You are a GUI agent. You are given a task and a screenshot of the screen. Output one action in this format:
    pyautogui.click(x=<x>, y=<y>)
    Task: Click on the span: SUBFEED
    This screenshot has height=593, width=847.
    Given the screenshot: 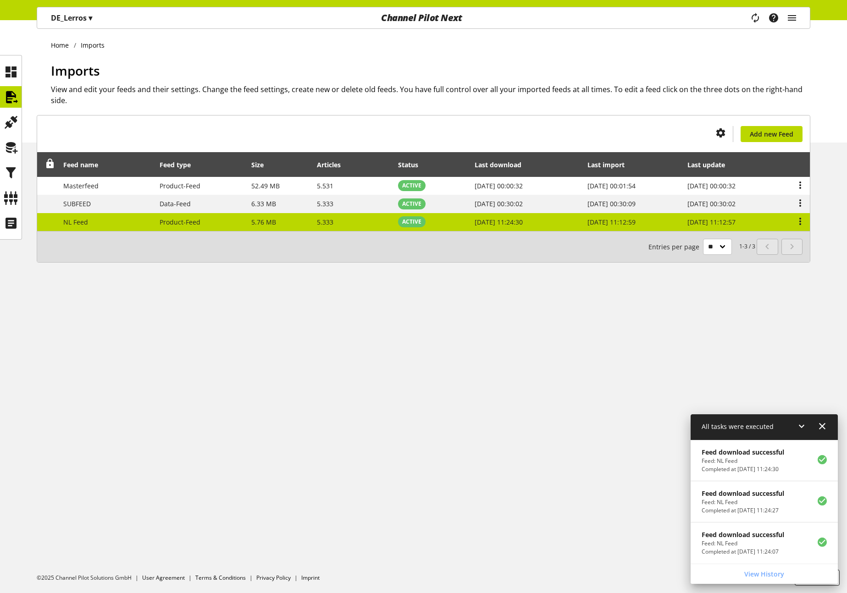 What is the action you would take?
    pyautogui.click(x=77, y=204)
    